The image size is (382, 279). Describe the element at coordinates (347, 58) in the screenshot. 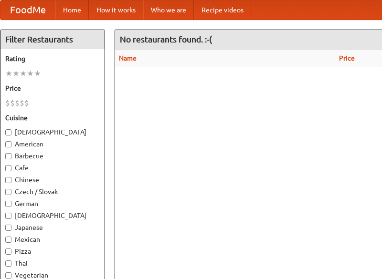

I see `a: Price` at that location.